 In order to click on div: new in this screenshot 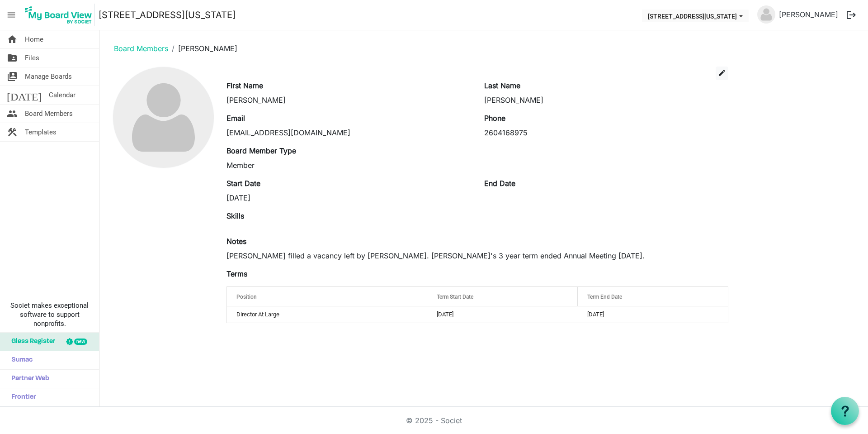, I will do `click(80, 342)`.